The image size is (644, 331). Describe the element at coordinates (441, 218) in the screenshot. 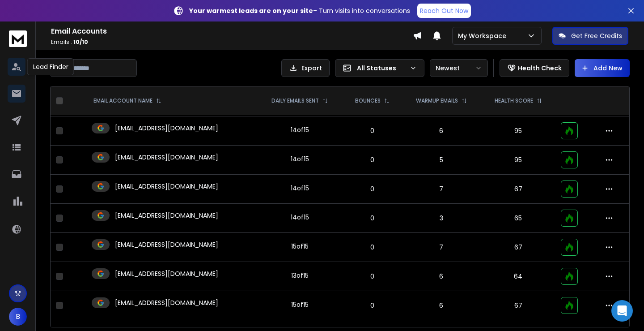

I see `td: 3` at that location.